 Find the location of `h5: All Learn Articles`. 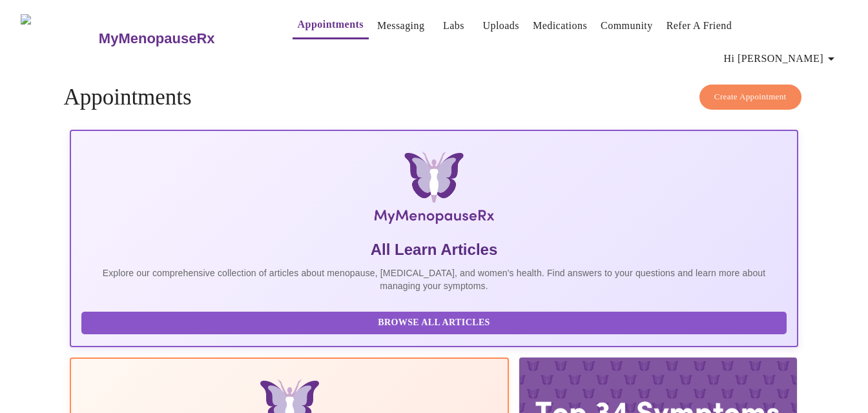

h5: All Learn Articles is located at coordinates (433, 250).